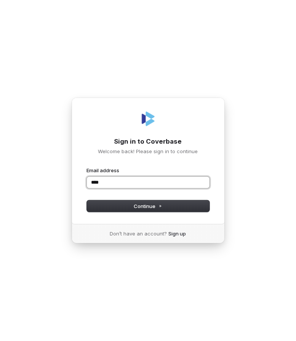 The width and height of the screenshot is (296, 341). Describe the element at coordinates (103, 170) in the screenshot. I see `label: Email address` at that location.